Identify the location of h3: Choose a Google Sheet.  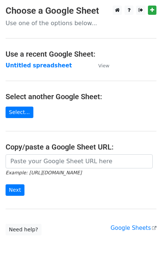
(81, 11).